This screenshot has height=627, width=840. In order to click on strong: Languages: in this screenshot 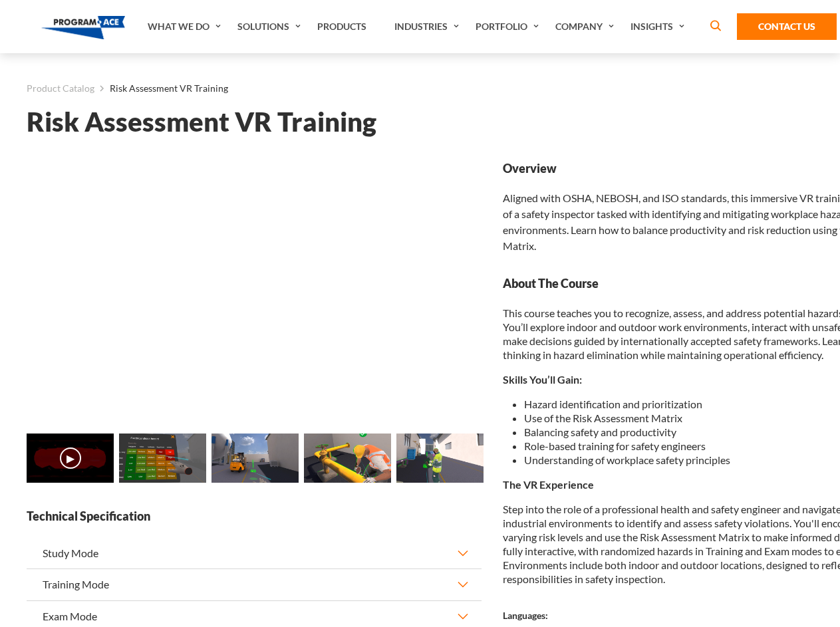, I will do `click(525, 615)`.